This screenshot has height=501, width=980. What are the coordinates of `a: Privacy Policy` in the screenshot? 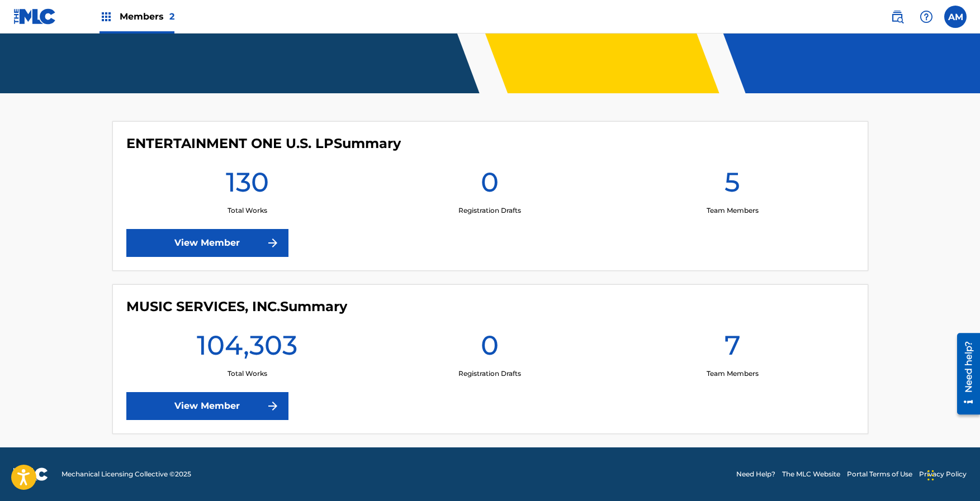 It's located at (943, 475).